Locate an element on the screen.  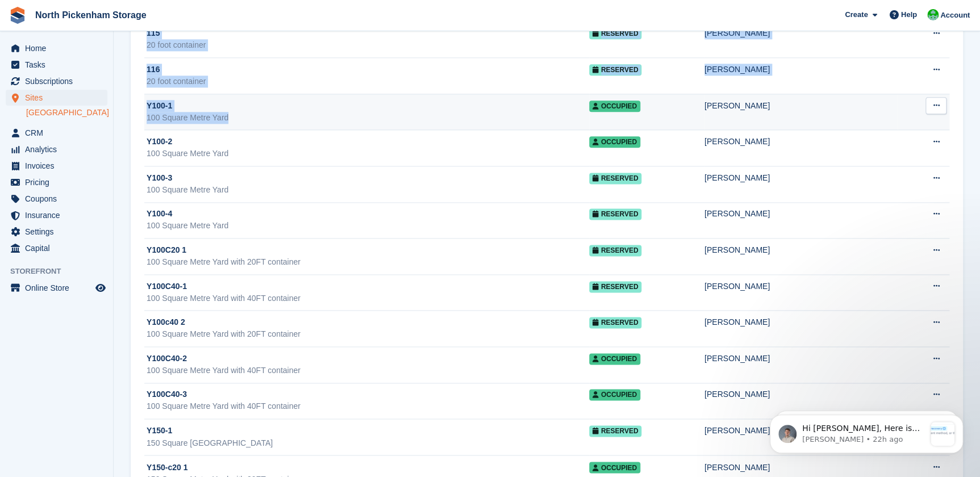
span: Y150-c20 1 is located at coordinates (167, 467).